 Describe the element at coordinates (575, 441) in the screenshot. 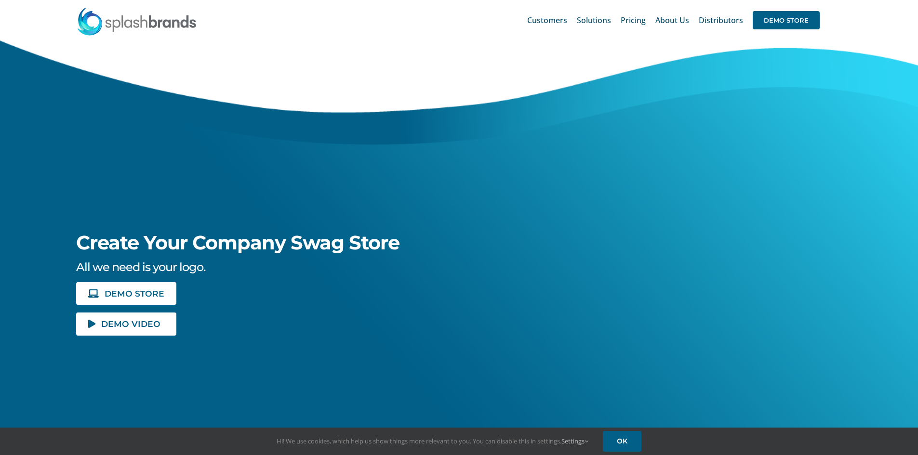

I see `a: Settings` at that location.